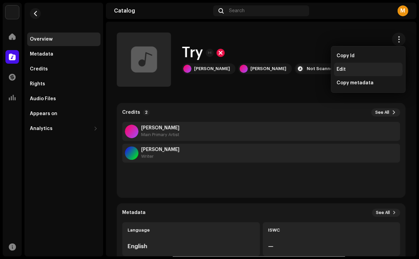 This screenshot has height=259, width=419. Describe the element at coordinates (41, 54) in the screenshot. I see `div: Metadata` at that location.